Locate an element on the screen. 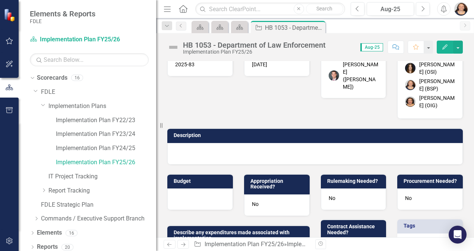  img: Nancy Verhine is located at coordinates (411, 102).